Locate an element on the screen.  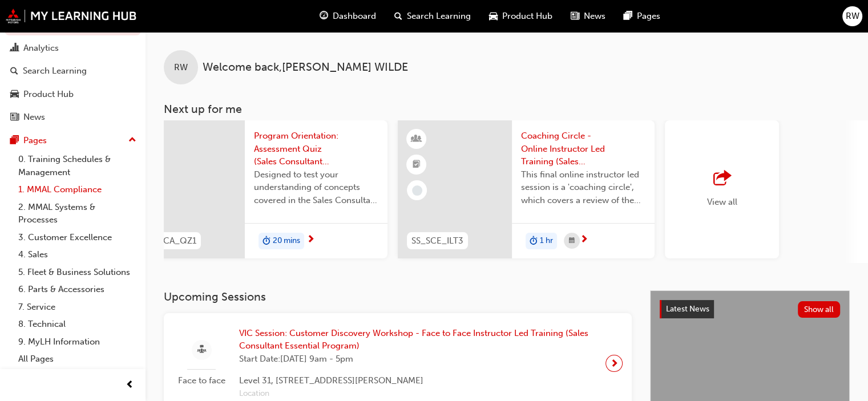
span: booktick-icon is located at coordinates (416, 165).